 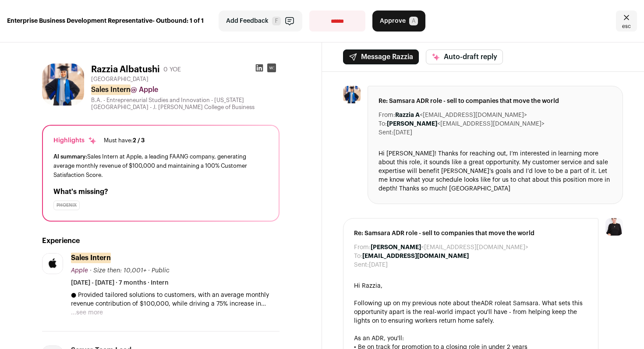 I want to click on span: F, so click(x=276, y=21).